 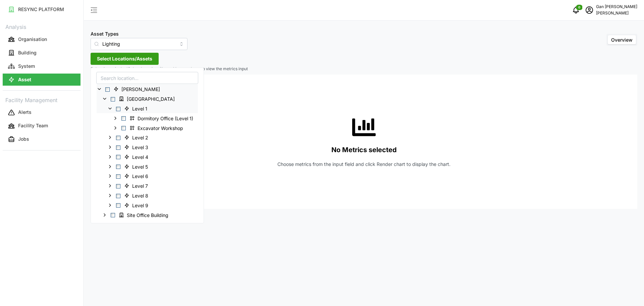 What do you see at coordinates (118, 166) in the screenshot?
I see `span: Select Level 5` at bounding box center [118, 166].